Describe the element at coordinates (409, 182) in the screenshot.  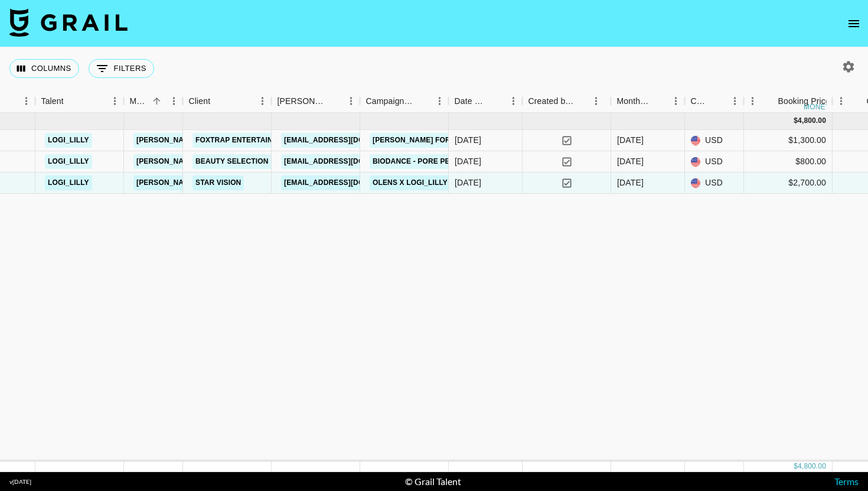
I see `a: OLENS x Logi_lilly` at that location.